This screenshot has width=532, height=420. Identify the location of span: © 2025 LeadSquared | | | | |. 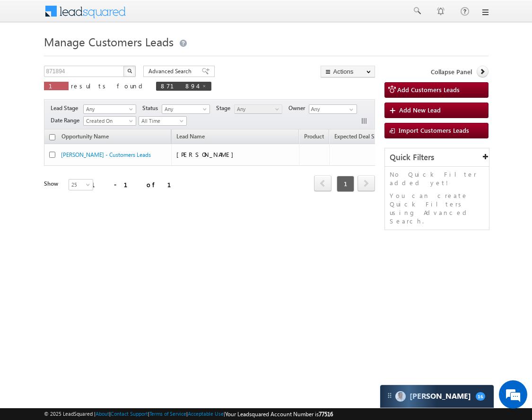
(188, 414).